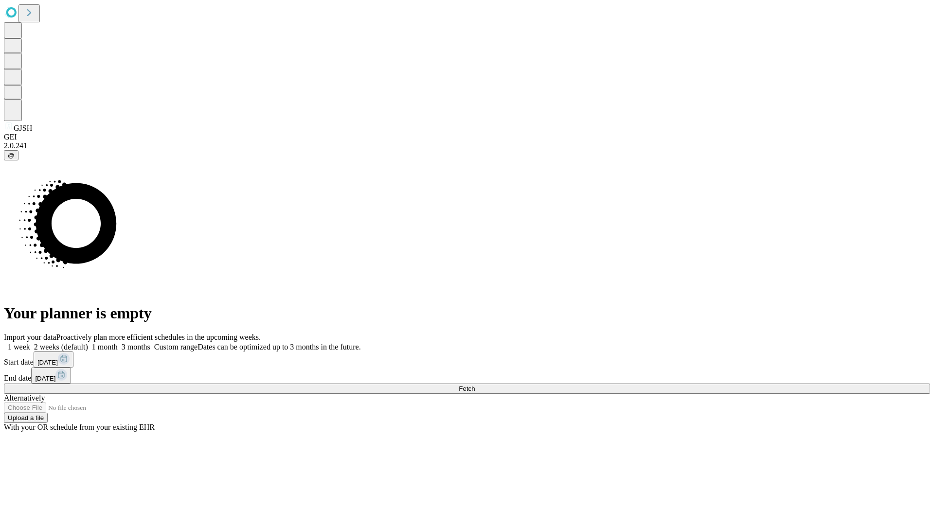 This screenshot has width=934, height=525. What do you see at coordinates (467, 376) in the screenshot?
I see `div: End date` at bounding box center [467, 376].